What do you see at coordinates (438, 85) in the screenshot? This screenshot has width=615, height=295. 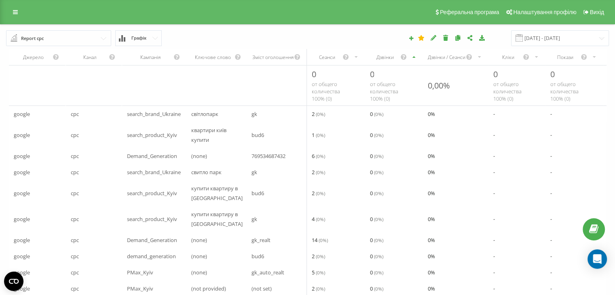 I see `div: 0,00%` at bounding box center [438, 85].